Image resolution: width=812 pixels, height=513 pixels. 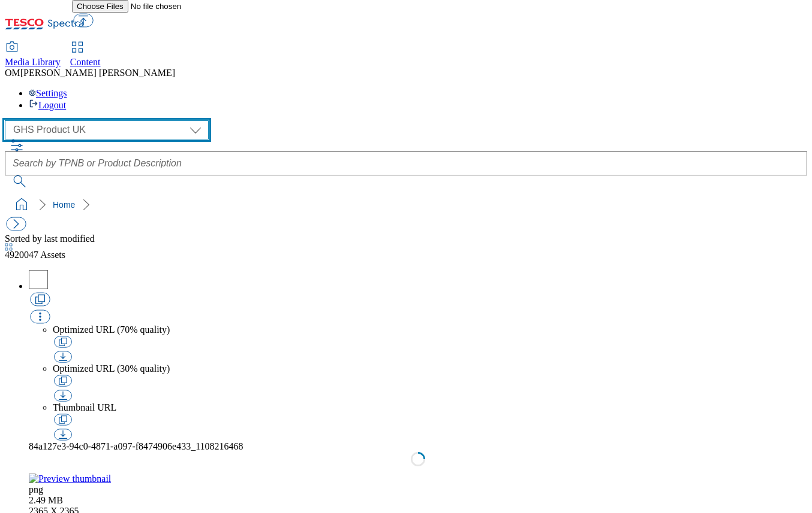 I want to click on span: Content, so click(x=85, y=62).